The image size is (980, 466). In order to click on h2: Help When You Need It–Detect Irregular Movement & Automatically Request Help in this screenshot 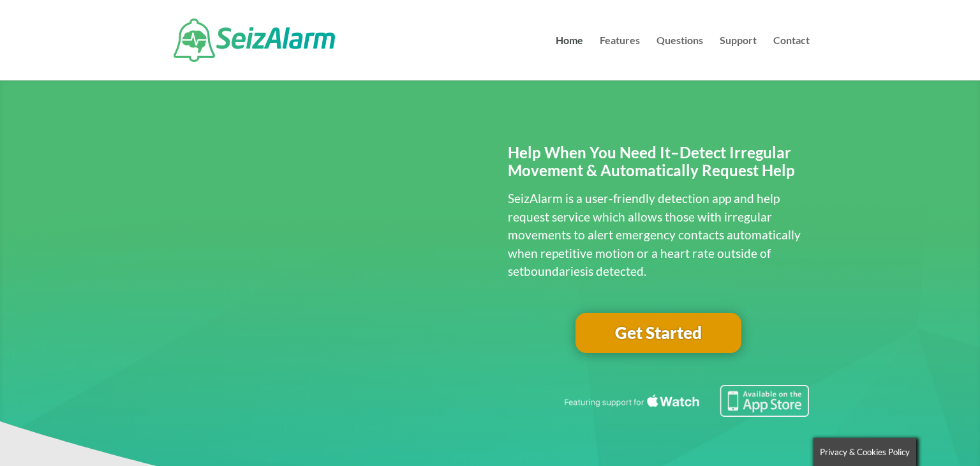, I will do `click(658, 166)`.